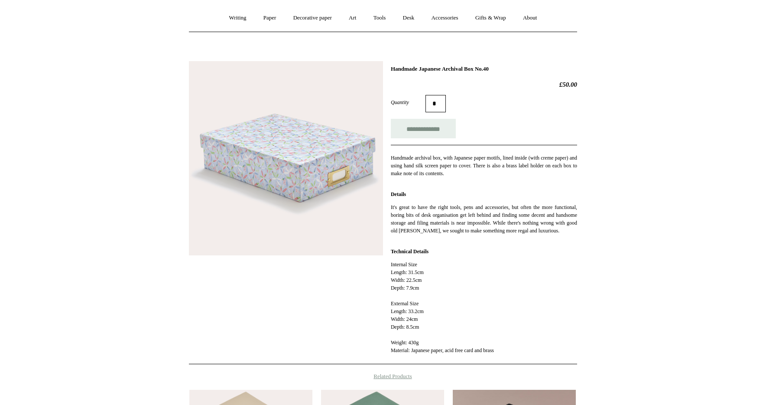  Describe the element at coordinates (286, 158) in the screenshot. I see `img: Handmade Japanese Archival Box No.40` at that location.